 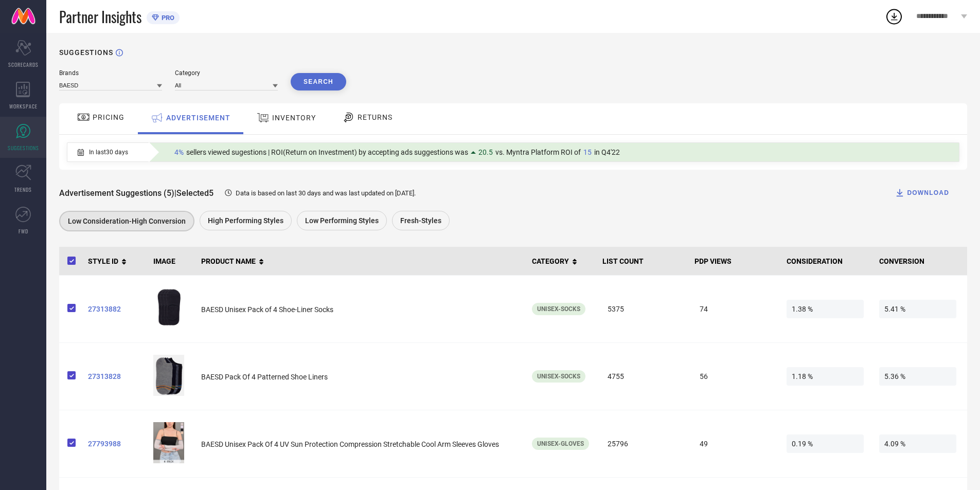 What do you see at coordinates (117, 193) in the screenshot?
I see `span: Advertisement Suggestions (5)` at bounding box center [117, 193].